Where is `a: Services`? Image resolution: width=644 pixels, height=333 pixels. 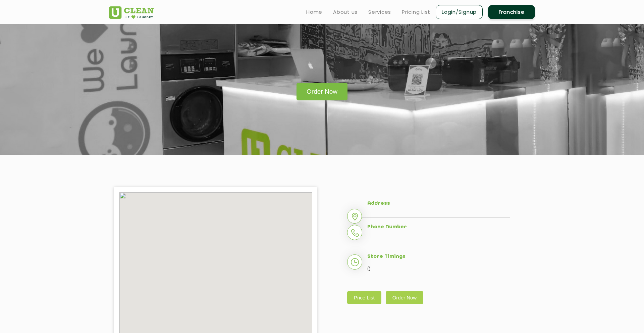
a: Services is located at coordinates (380, 12).